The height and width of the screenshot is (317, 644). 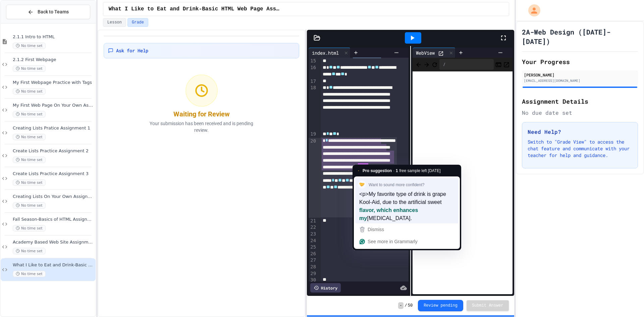 I want to click on div: 22, so click(x=313, y=227).